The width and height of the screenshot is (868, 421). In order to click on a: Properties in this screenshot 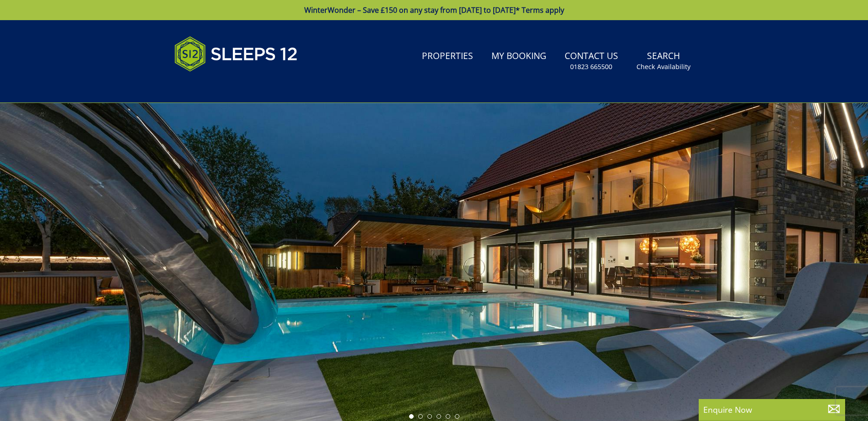, I will do `click(448, 56)`.